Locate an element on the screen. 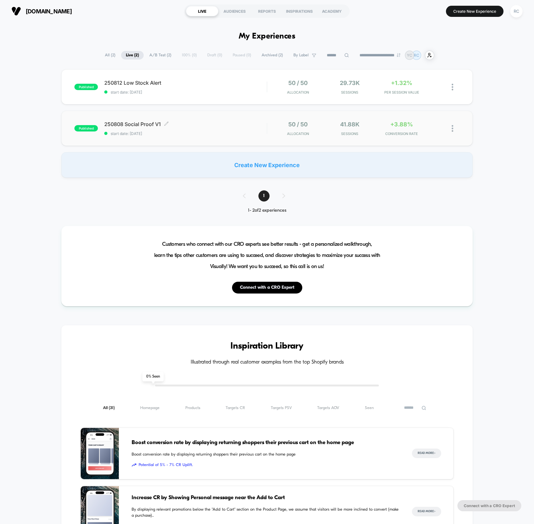 The height and width of the screenshot is (524, 534). img: end is located at coordinates (399, 55).